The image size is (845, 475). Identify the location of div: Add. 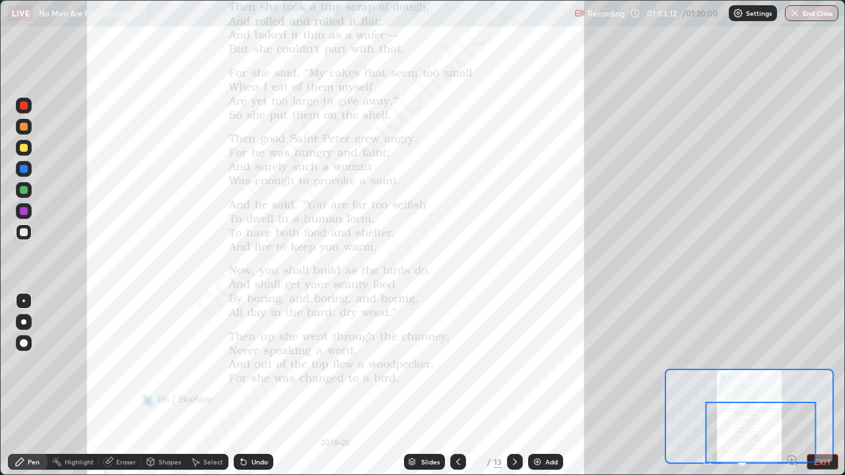
(551, 462).